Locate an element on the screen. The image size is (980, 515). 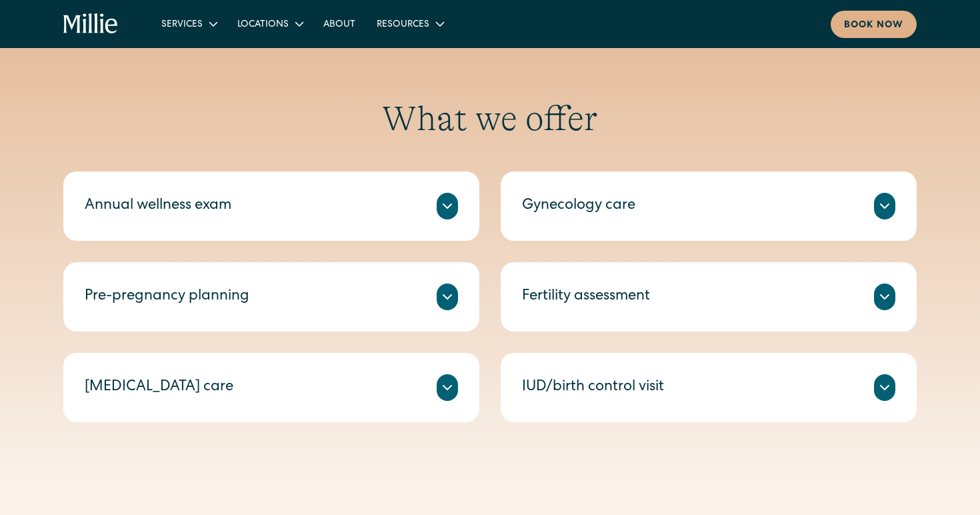
a: home is located at coordinates (91, 24).